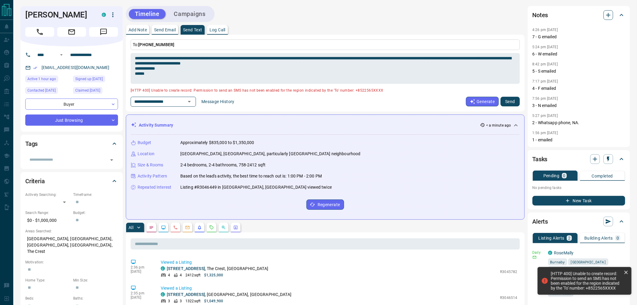  What do you see at coordinates (48, 220) in the screenshot?
I see `p: $0 - $1,000,000` at bounding box center [48, 220].